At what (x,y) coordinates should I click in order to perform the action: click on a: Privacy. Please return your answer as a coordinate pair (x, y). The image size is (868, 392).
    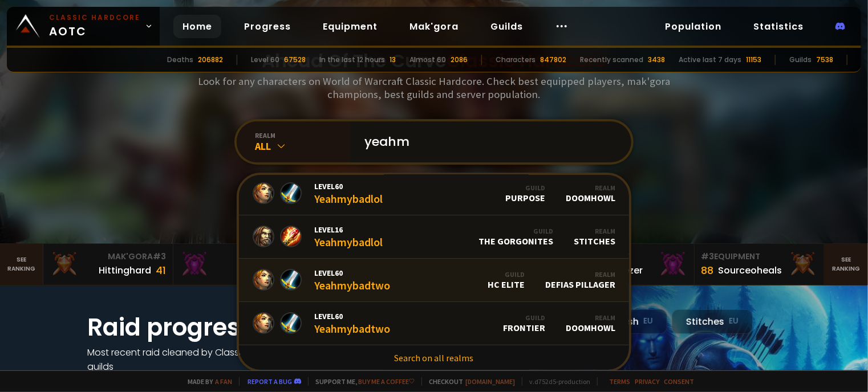
    Looking at the image, I should click on (647, 381).